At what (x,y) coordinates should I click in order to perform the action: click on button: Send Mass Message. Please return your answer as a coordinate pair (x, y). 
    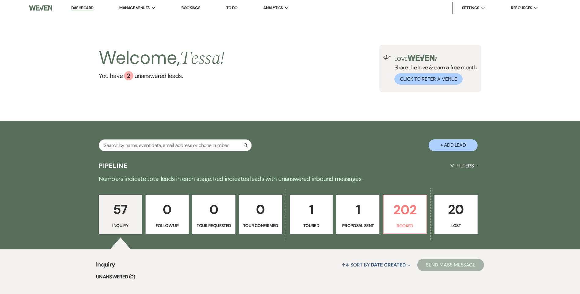
    Looking at the image, I should click on (451, 265).